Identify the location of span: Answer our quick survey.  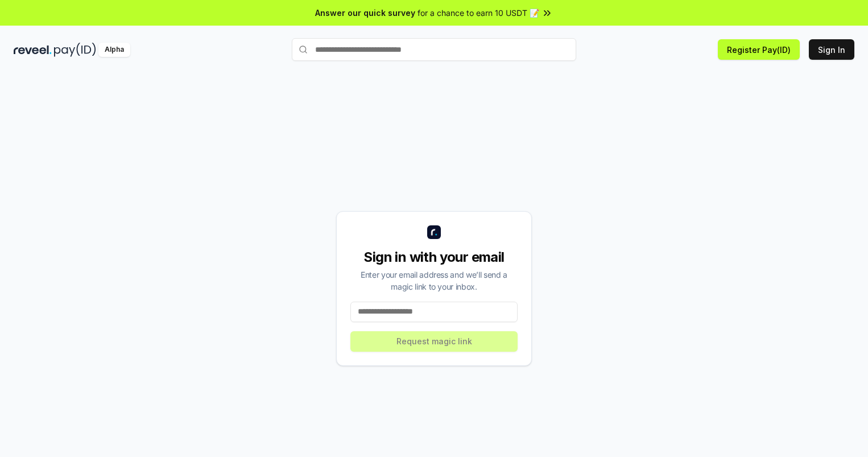
(365, 12).